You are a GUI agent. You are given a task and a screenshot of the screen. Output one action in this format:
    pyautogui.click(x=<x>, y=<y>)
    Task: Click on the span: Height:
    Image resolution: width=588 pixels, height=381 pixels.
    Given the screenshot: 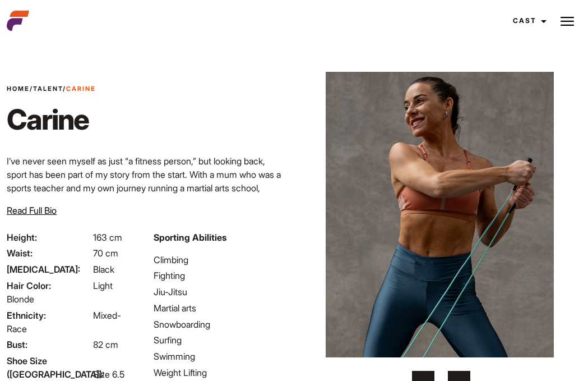 What is the action you would take?
    pyautogui.click(x=49, y=237)
    